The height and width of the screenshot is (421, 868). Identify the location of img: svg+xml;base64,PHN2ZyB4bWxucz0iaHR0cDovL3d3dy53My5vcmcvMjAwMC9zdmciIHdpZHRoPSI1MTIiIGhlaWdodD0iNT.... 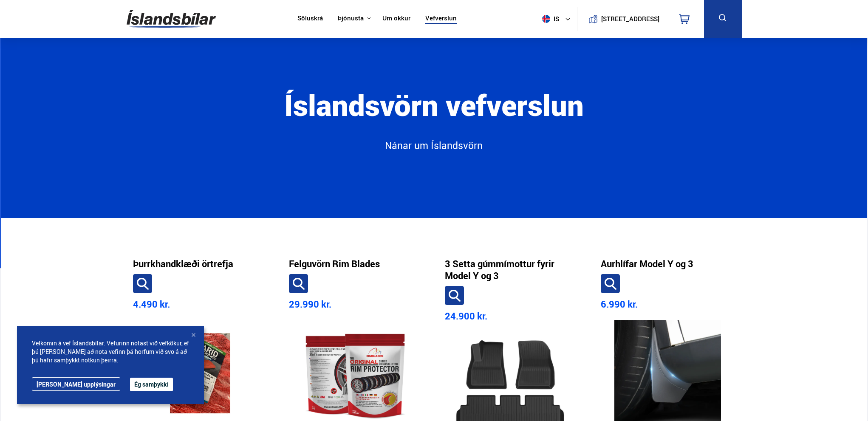
(546, 19).